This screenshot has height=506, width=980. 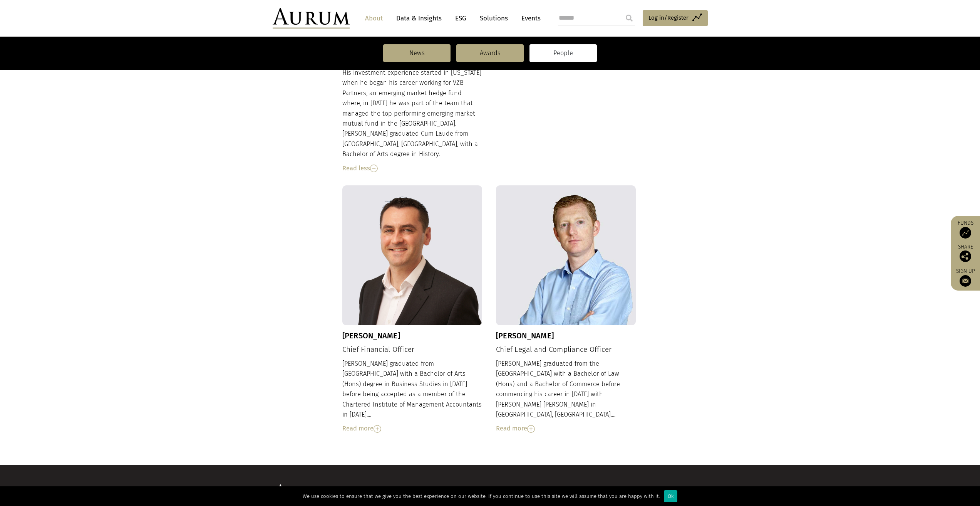 I want to click on h4: Chief Financial Officer, so click(x=413, y=349).